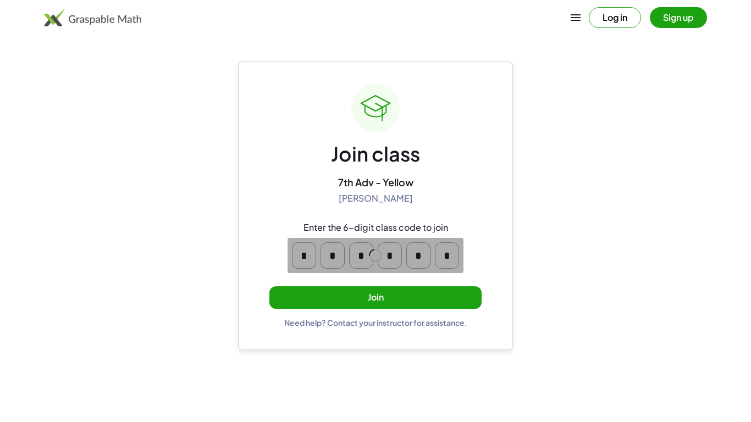  I want to click on div: Enter the 6-digit class code to join, so click(376, 228).